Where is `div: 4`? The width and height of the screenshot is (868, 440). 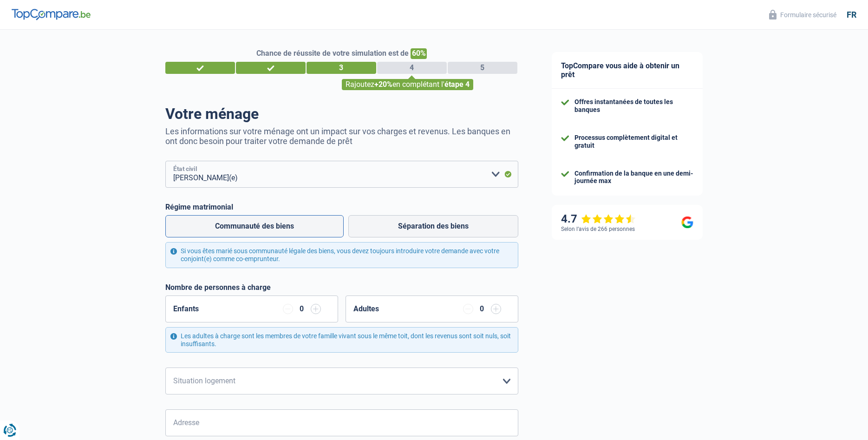 div: 4 is located at coordinates (412, 68).